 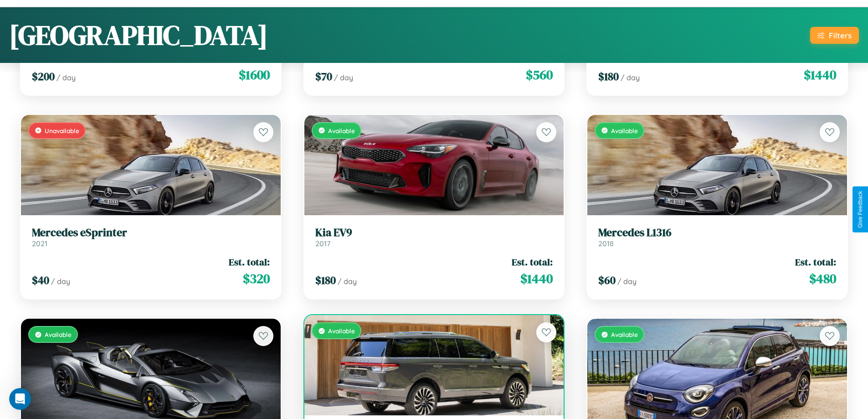 What do you see at coordinates (256, 278) in the screenshot?
I see `span: $ 320` at bounding box center [256, 278].